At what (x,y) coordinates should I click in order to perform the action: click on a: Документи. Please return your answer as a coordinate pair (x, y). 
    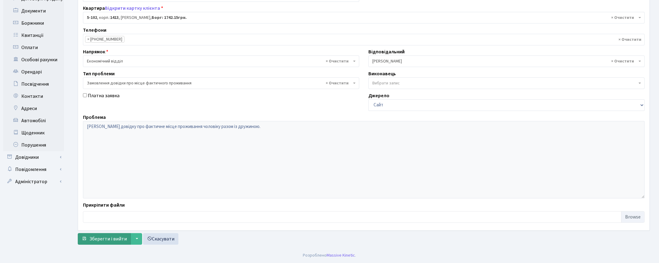
    Looking at the image, I should click on (34, 11).